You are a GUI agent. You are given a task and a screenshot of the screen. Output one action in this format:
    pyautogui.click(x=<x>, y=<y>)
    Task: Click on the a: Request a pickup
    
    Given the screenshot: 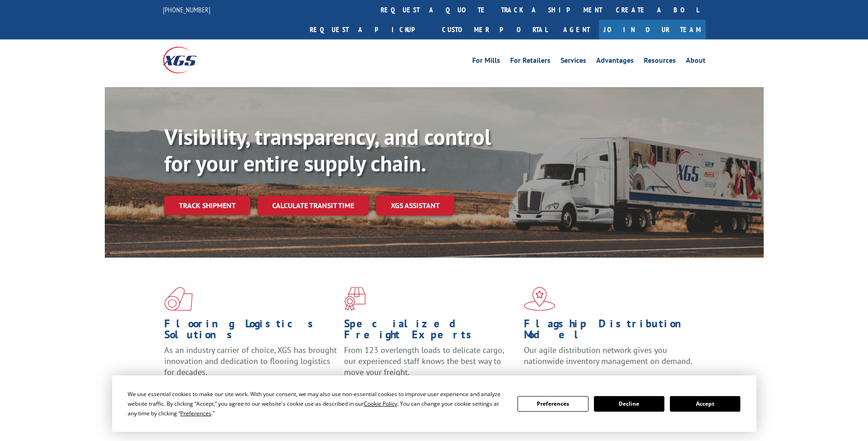 What is the action you would take?
    pyautogui.click(x=369, y=29)
    